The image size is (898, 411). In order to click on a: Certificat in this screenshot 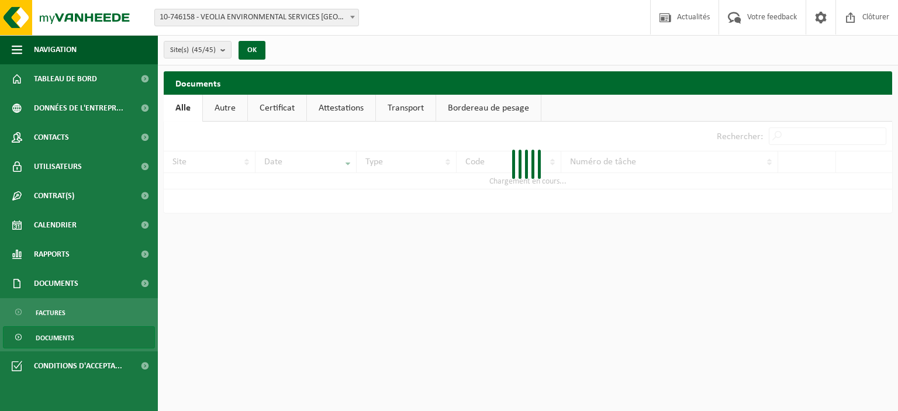, I will do `click(277, 108)`.